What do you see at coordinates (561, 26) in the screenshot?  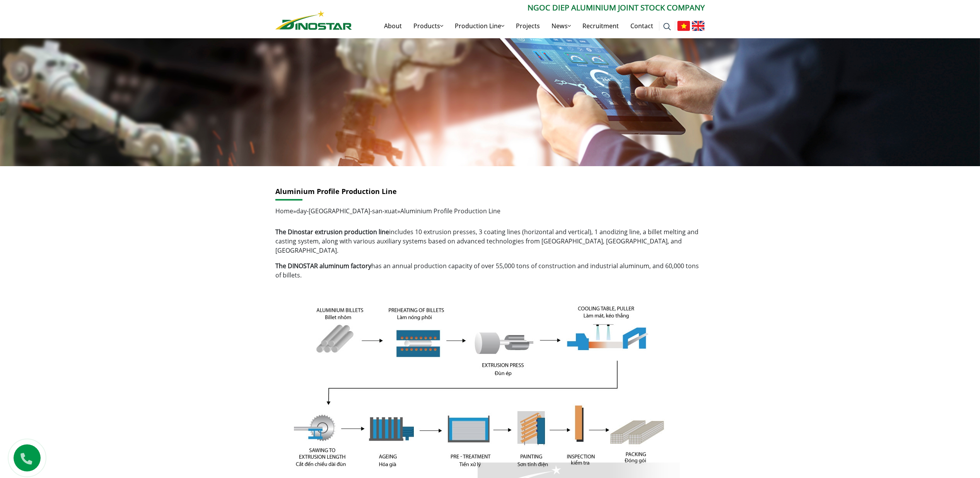 I see `a: News` at bounding box center [561, 26].